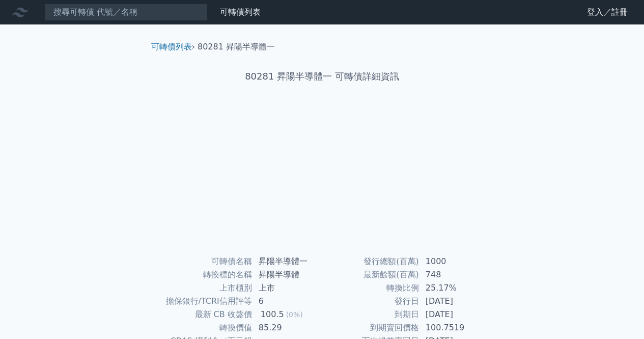 The height and width of the screenshot is (339, 644). I want to click on td: 上市櫃別, so click(204, 288).